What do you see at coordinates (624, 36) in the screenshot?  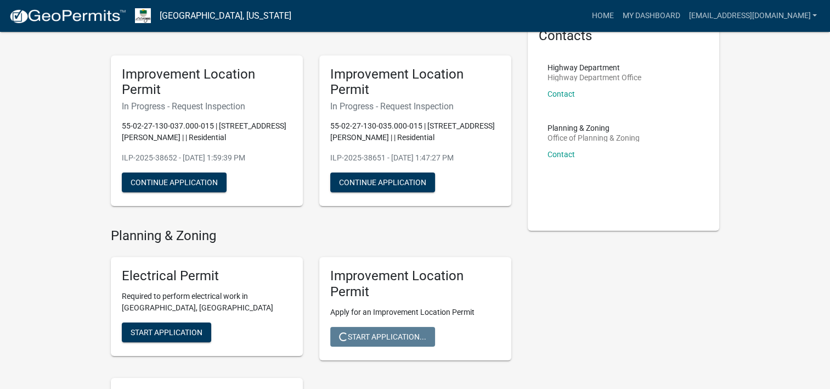 I see `h5: Contacts` at bounding box center [624, 36].